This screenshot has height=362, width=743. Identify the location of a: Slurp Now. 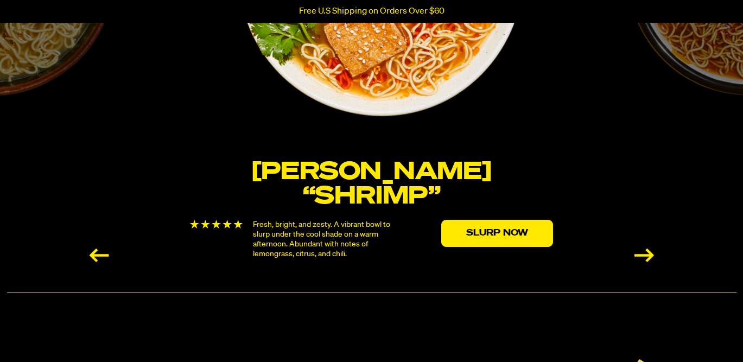
(497, 233).